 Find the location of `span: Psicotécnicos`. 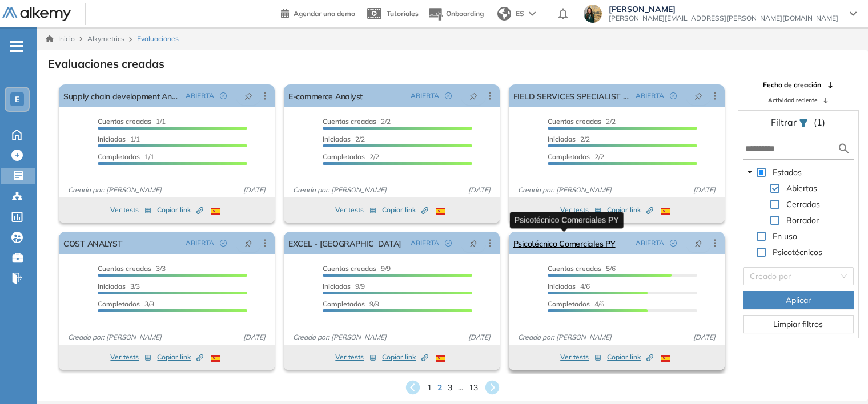

span: Psicotécnicos is located at coordinates (797, 253).